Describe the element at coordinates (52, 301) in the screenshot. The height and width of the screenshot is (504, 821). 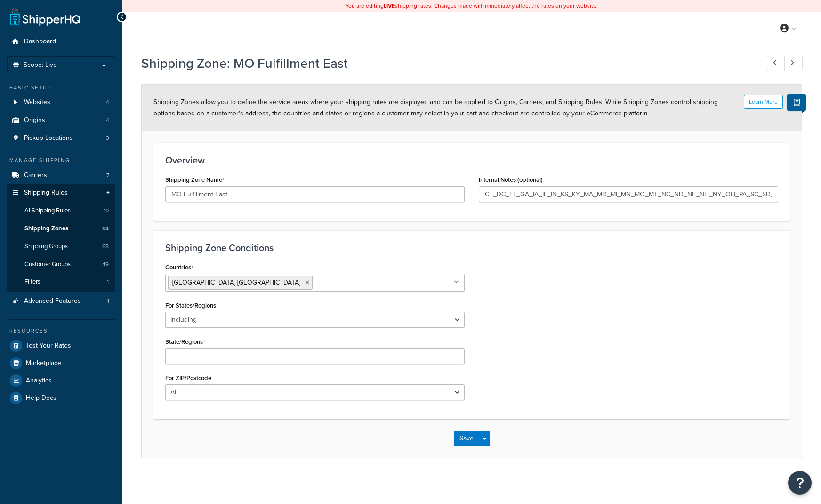
I see `span: Advanced Features` at that location.